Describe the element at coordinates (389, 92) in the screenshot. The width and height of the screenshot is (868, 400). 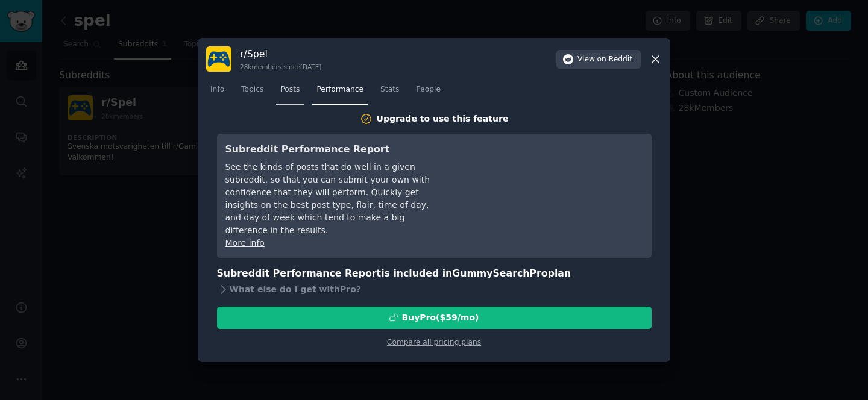
I see `a: Stats` at that location.